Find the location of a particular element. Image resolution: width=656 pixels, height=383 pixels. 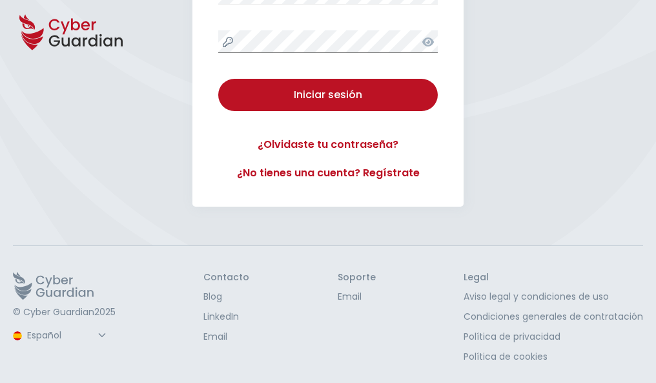

a: ¿Olvidaste tu contraseña? is located at coordinates (328, 145).